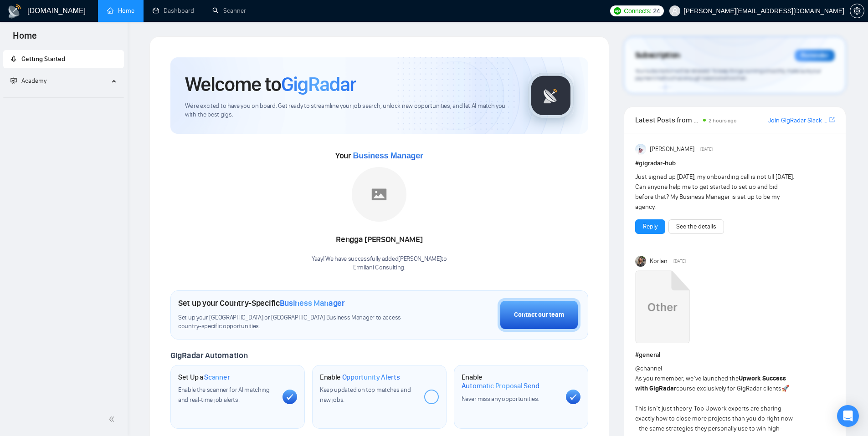 The width and height of the screenshot is (868, 436). I want to click on span: Home, so click(25, 39).